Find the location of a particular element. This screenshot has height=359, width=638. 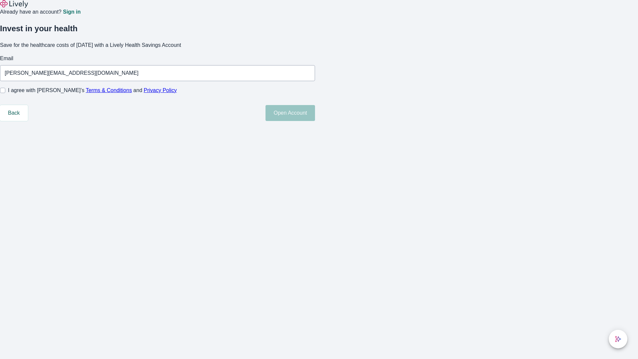

button: chat is located at coordinates (618, 339).